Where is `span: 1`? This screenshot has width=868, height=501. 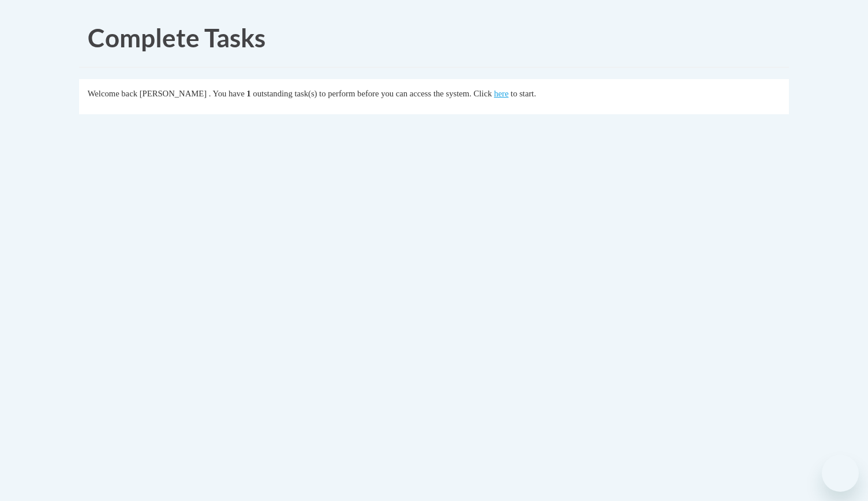 span: 1 is located at coordinates (248, 94).